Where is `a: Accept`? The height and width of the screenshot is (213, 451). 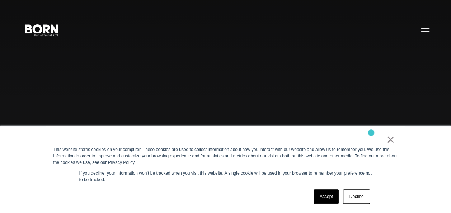
a: Accept is located at coordinates (326, 197).